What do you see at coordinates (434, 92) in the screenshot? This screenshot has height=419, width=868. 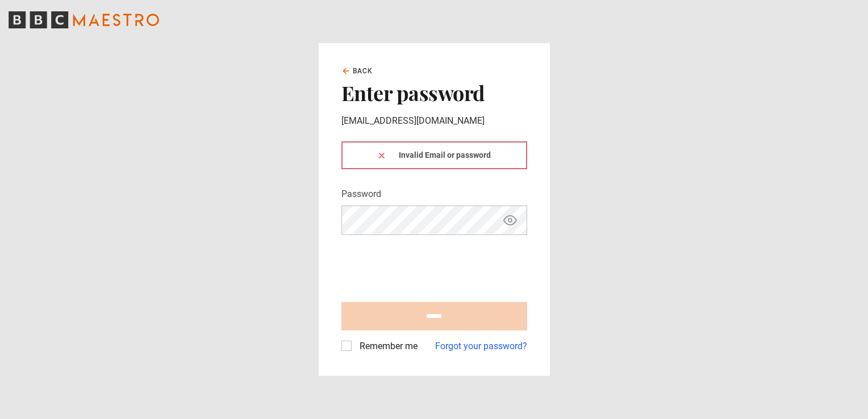 I see `h2: Enter password` at bounding box center [434, 92].